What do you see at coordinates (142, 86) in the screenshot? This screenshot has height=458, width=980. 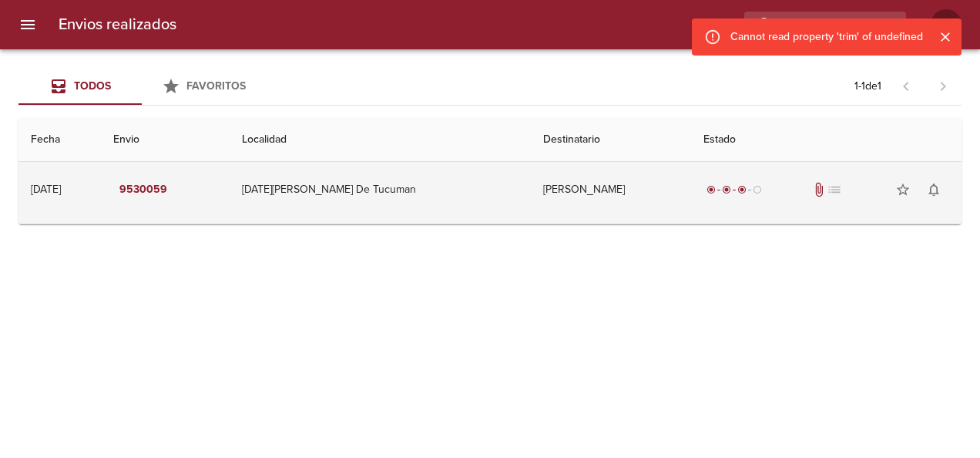 I see `div: Tabs Envios` at bounding box center [142, 86].